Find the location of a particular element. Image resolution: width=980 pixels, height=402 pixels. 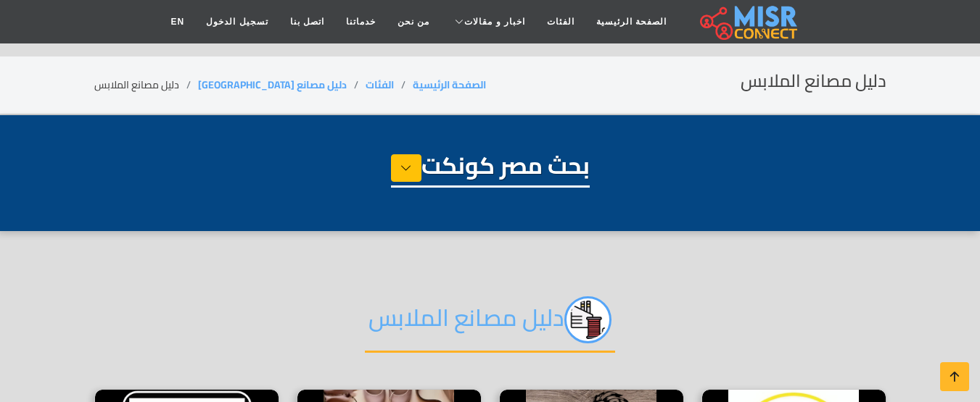

li: دليل مصانع الملابس is located at coordinates (146, 85).